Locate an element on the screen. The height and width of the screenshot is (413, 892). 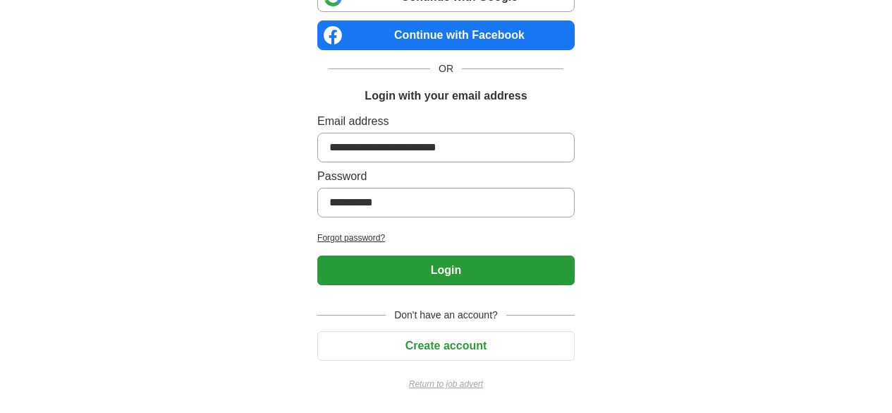
button: Login is located at coordinates (446, 270).